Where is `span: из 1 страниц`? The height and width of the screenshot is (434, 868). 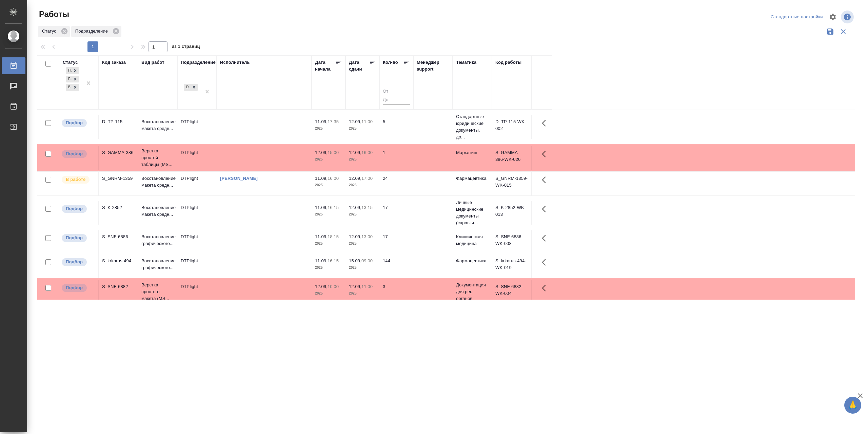
span: из 1 страниц is located at coordinates (186, 47).